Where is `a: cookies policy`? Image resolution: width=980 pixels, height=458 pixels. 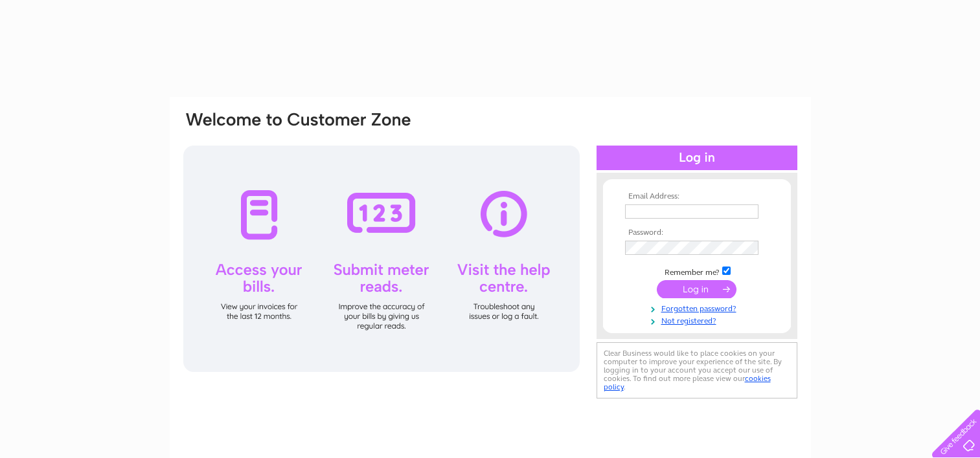
a: cookies policy is located at coordinates (687, 383).